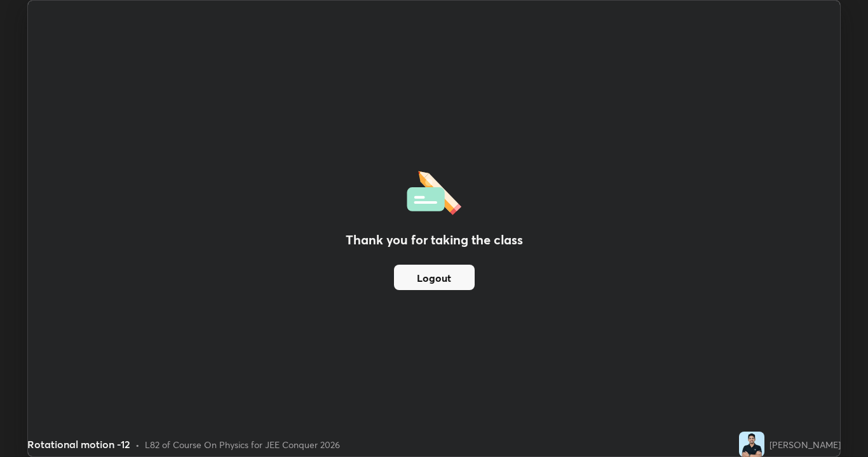  What do you see at coordinates (751, 444) in the screenshot?
I see `img: a8c2744b4dbf429fb825013d7c421360.jpg` at bounding box center [751, 444].